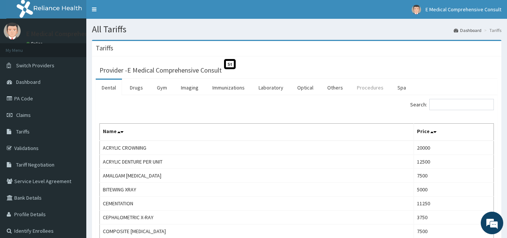 The width and height of the screenshot is (507, 238). What do you see at coordinates (335, 88) in the screenshot?
I see `a: Others` at bounding box center [335, 88].